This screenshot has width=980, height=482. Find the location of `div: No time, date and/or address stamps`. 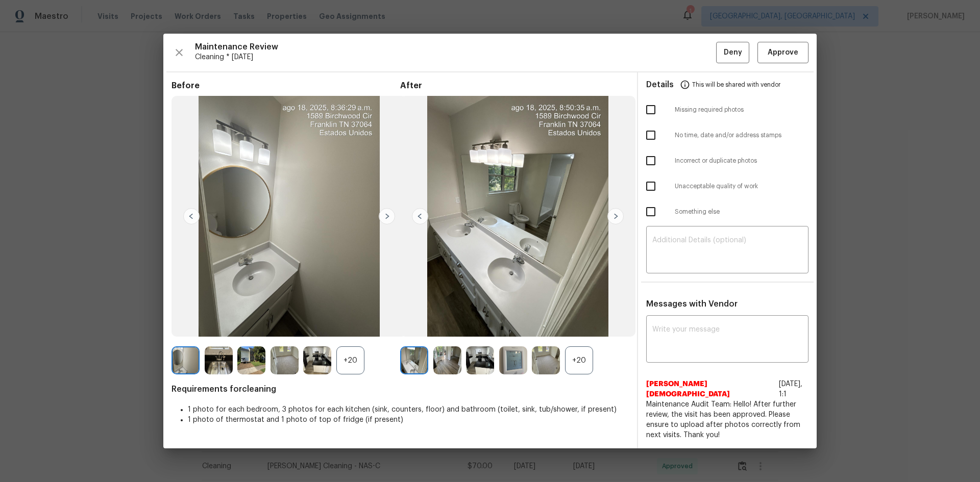

div: No time, date and/or address stamps is located at coordinates (727, 135).